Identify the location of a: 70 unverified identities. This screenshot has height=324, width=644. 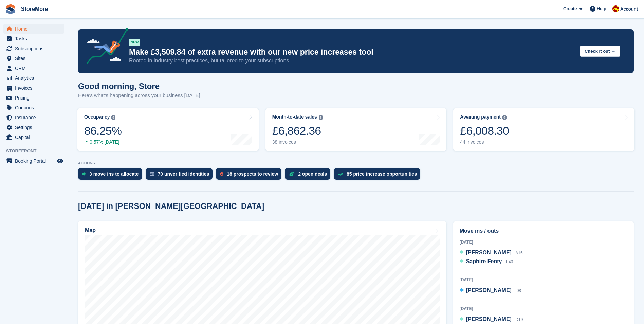
(181, 176).